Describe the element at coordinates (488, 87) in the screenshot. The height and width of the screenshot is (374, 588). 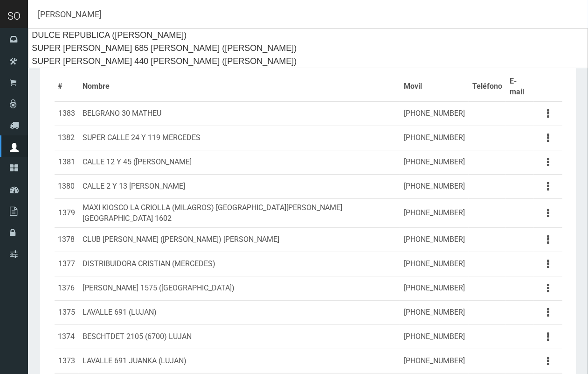
I see `th: Teléfono` at that location.